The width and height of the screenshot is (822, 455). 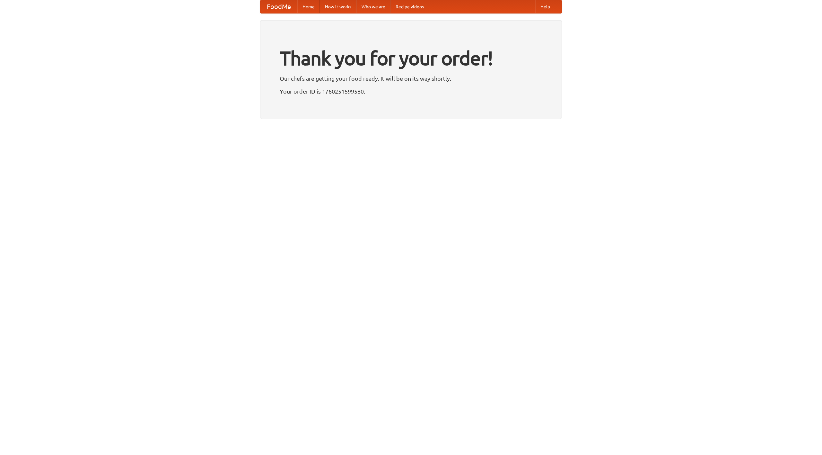 What do you see at coordinates (545, 7) in the screenshot?
I see `a: Help` at bounding box center [545, 7].